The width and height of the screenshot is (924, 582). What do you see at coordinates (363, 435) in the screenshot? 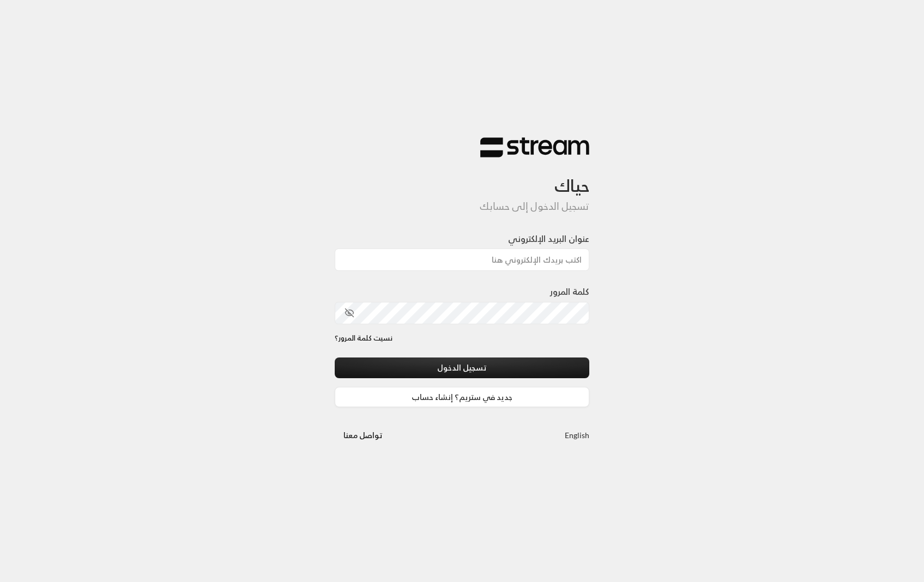
I see `button: تواصل معنا` at bounding box center [363, 435].